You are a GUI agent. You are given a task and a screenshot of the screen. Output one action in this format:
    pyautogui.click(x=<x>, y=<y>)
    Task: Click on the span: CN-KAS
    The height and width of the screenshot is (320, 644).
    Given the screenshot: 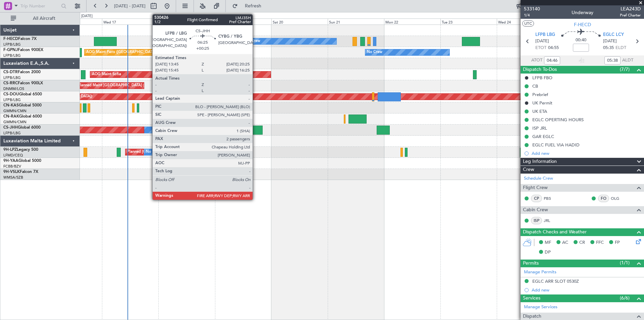 What is the action you would take?
    pyautogui.click(x=11, y=105)
    